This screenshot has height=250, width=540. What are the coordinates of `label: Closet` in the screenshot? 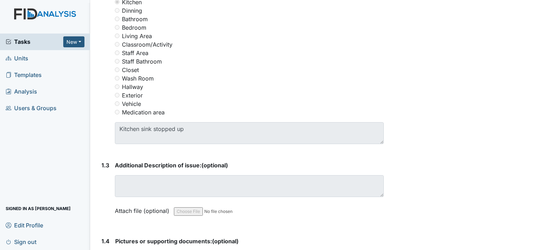 It's located at (130, 70).